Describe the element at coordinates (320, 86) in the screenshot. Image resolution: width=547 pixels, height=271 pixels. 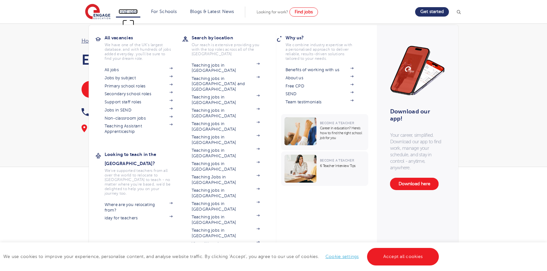
I see `a: Free CPD` at that location.